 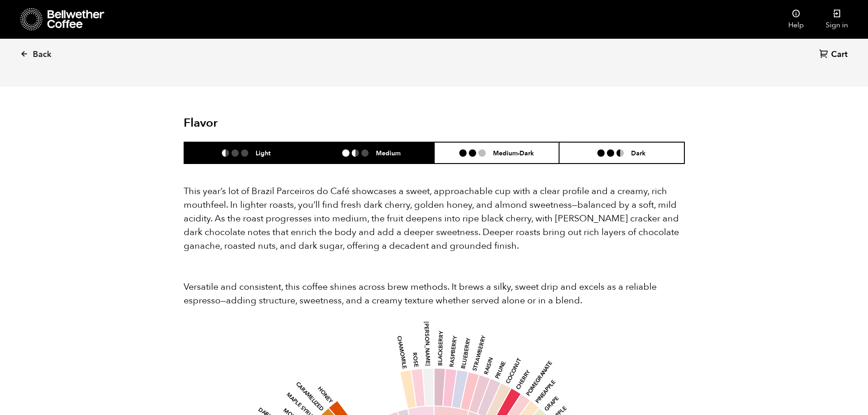 I want to click on span: Cart, so click(x=840, y=55).